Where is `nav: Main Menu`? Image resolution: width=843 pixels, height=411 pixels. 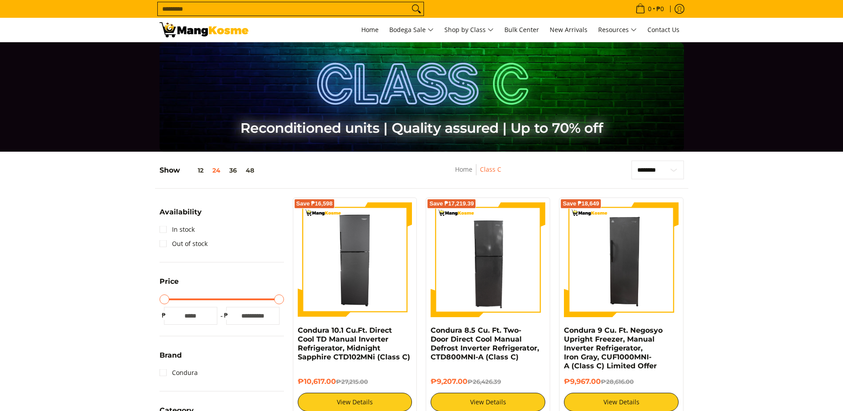 nav: Main Menu is located at coordinates (471, 30).